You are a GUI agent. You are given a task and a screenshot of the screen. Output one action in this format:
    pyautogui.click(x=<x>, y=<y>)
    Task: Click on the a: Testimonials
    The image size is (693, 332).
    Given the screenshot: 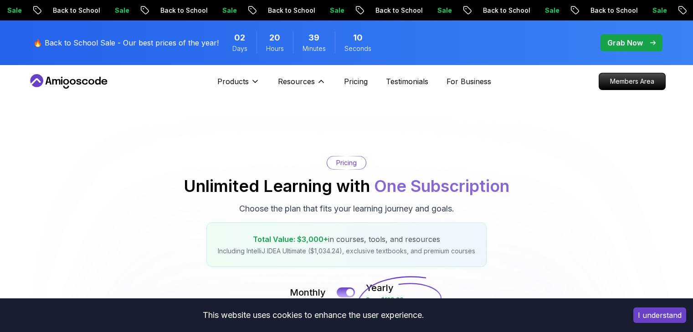 What is the action you would take?
    pyautogui.click(x=407, y=82)
    